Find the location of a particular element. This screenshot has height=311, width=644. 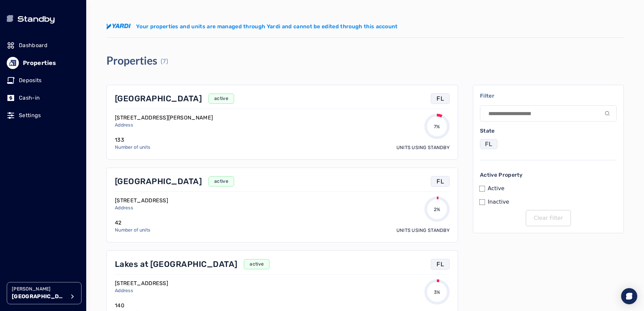

p: (7) is located at coordinates (164, 61).